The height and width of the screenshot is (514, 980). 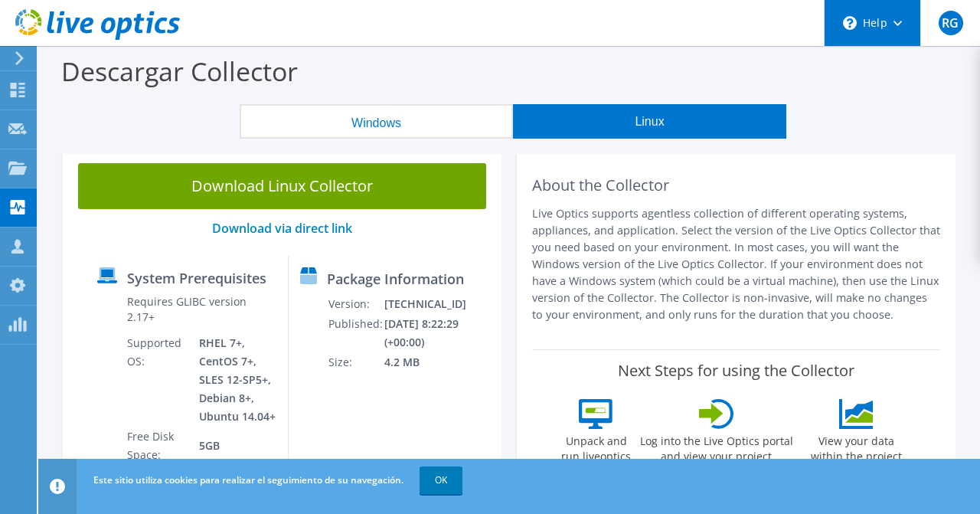 I want to click on a: Download Linux Collector, so click(x=282, y=186).